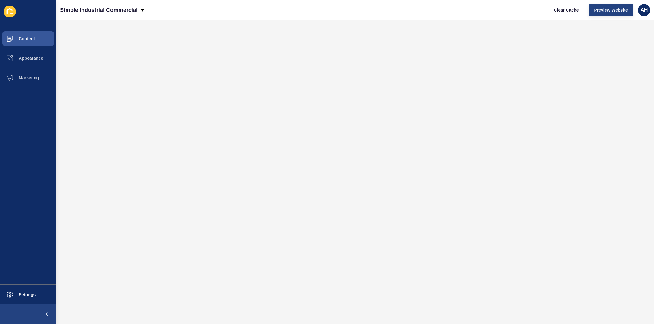  What do you see at coordinates (611, 10) in the screenshot?
I see `span: Preview Website` at bounding box center [611, 10].